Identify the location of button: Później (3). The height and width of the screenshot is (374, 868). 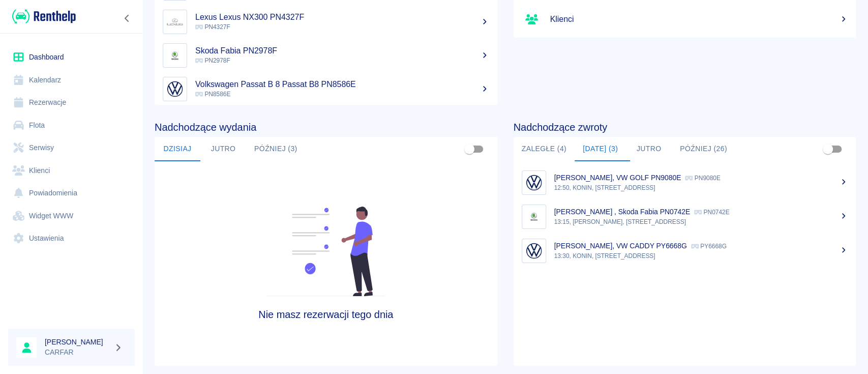
(276, 149).